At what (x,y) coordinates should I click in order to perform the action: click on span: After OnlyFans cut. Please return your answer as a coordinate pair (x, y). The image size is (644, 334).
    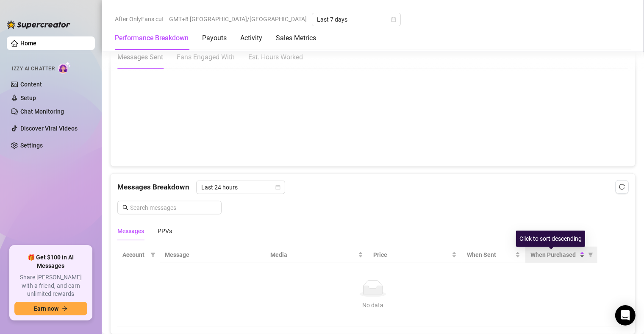
    Looking at the image, I should click on (139, 19).